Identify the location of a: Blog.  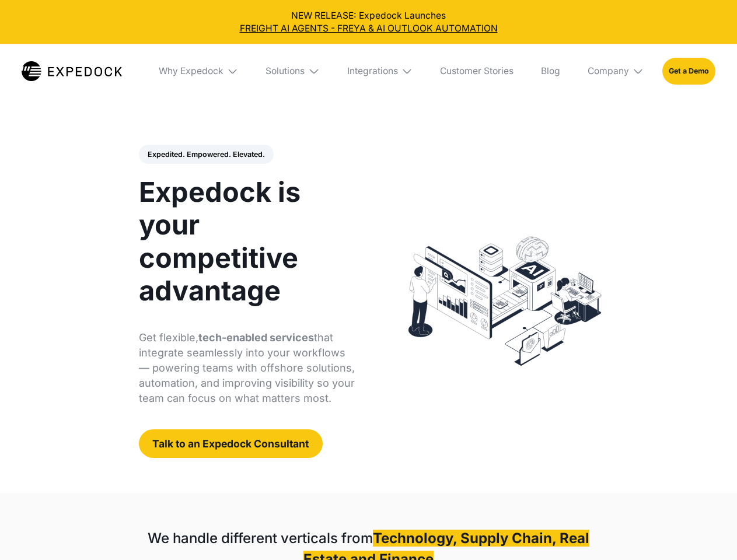
(550, 71).